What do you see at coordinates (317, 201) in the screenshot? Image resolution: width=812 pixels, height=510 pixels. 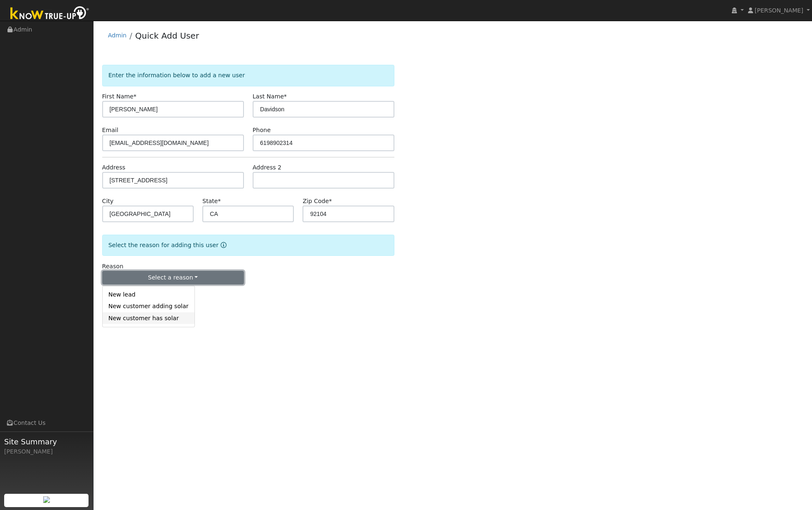 I see `label: Zip Code` at bounding box center [317, 201].